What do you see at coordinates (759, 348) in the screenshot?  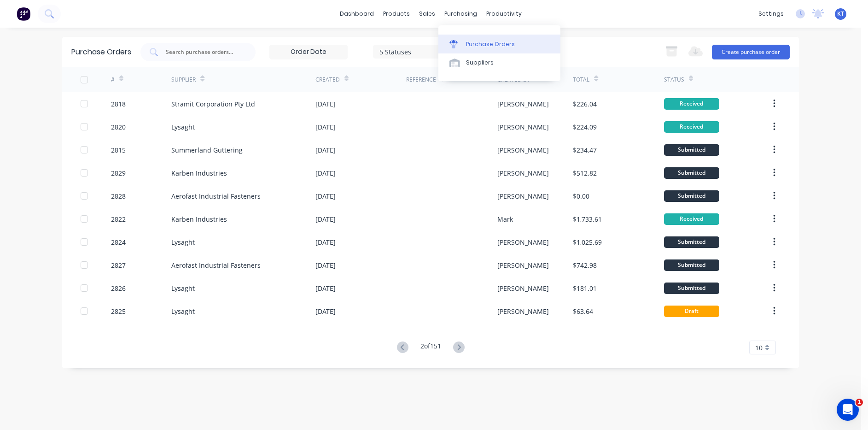 I see `span: 10` at bounding box center [759, 348].